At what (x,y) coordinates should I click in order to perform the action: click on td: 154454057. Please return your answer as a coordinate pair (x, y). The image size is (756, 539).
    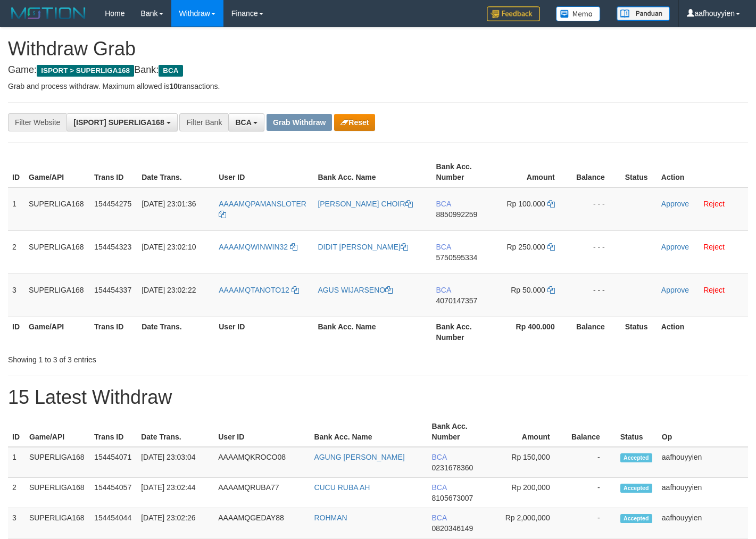
    Looking at the image, I should click on (114, 493).